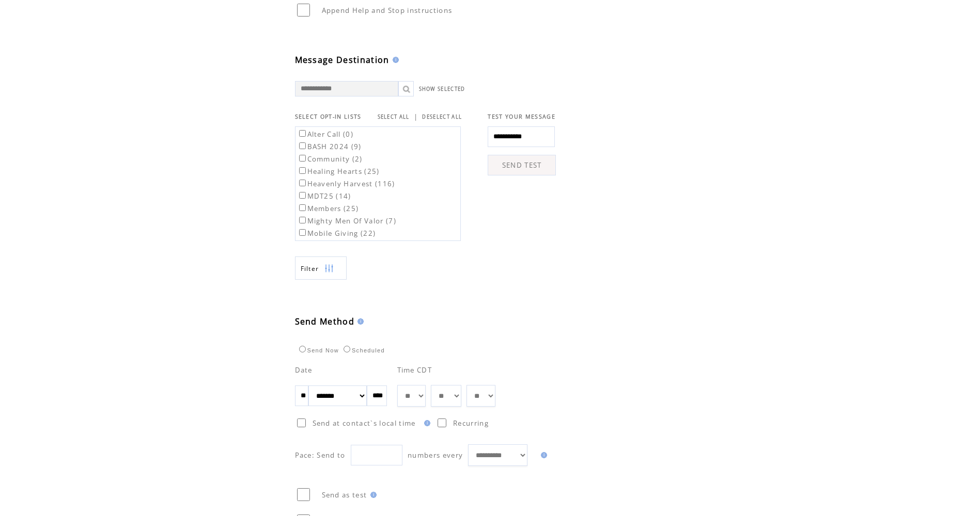  I want to click on input: Send Now, so click(302, 349).